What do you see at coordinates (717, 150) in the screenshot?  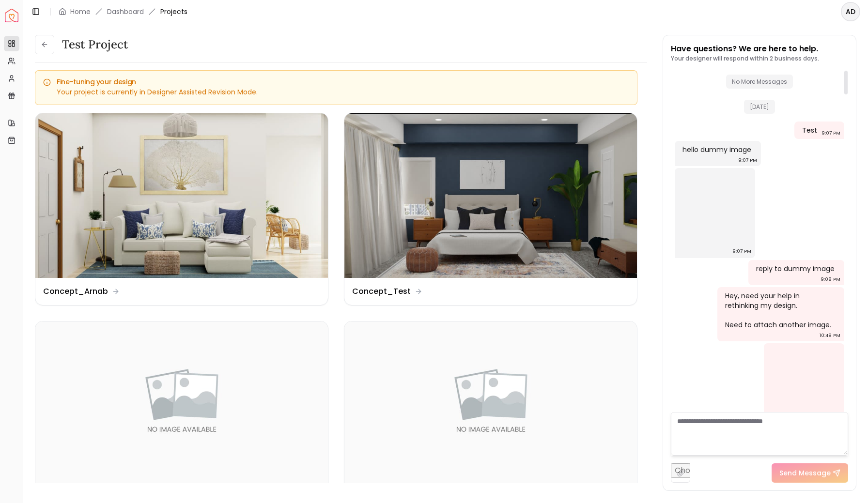 I see `div: hello dummy image` at bounding box center [717, 150].